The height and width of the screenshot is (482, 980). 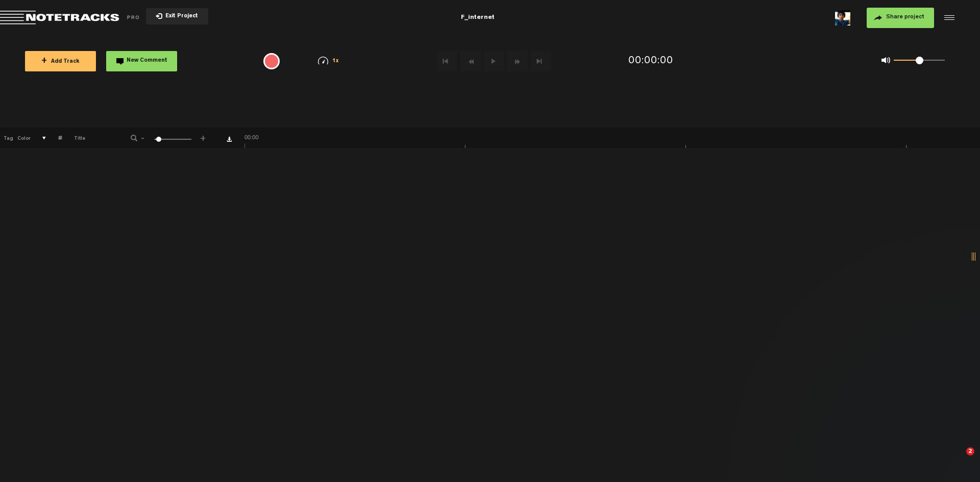 I want to click on button: +Add Track, so click(x=60, y=61).